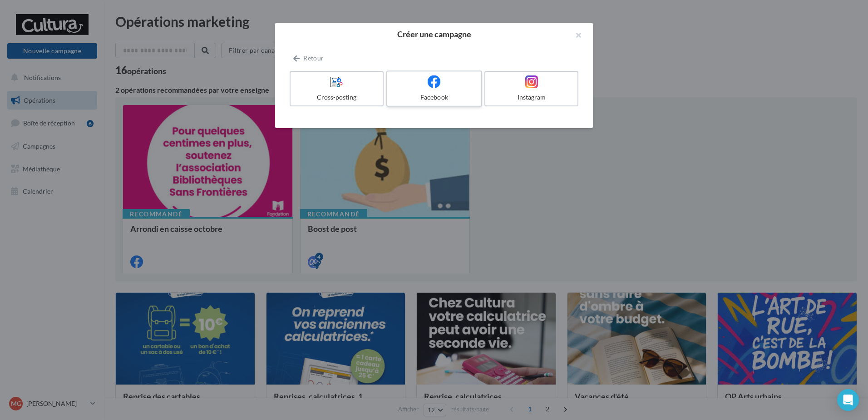  Describe the element at coordinates (848, 400) in the screenshot. I see `div: Open Intercom Messenger` at that location.